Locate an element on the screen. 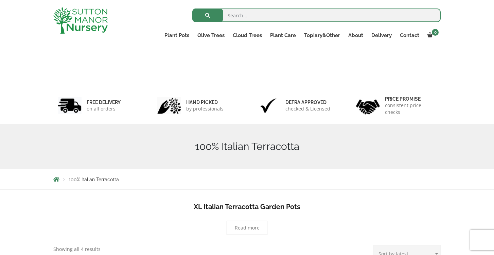  p: on all orders is located at coordinates (104, 109).